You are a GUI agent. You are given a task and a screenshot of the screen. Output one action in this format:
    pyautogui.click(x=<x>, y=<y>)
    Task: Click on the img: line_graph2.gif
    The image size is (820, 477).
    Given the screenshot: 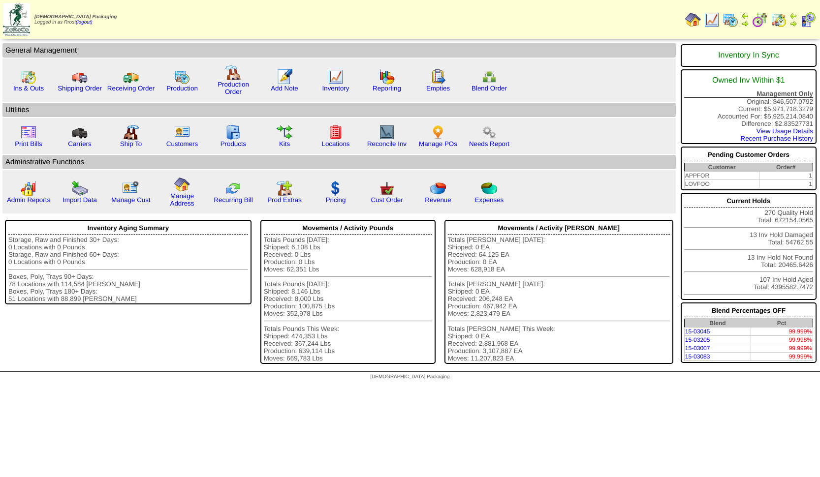 What is the action you would take?
    pyautogui.click(x=387, y=132)
    